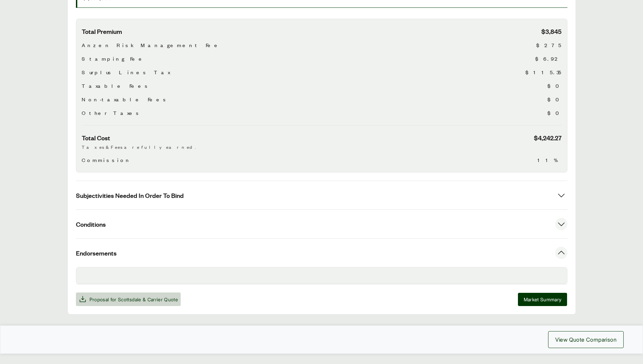 The width and height of the screenshot is (643, 364). I want to click on span: Subjectivities Needed In Order To Bind, so click(130, 195).